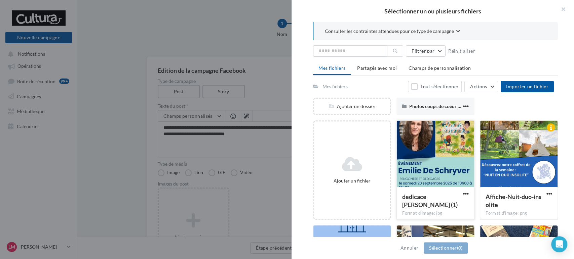 The width and height of the screenshot is (574, 259). Describe the element at coordinates (461, 51) in the screenshot. I see `button: Réinitialiser` at that location.